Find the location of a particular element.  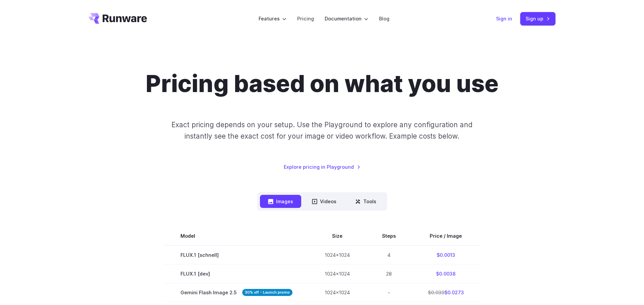

button: Tools is located at coordinates (366, 201).